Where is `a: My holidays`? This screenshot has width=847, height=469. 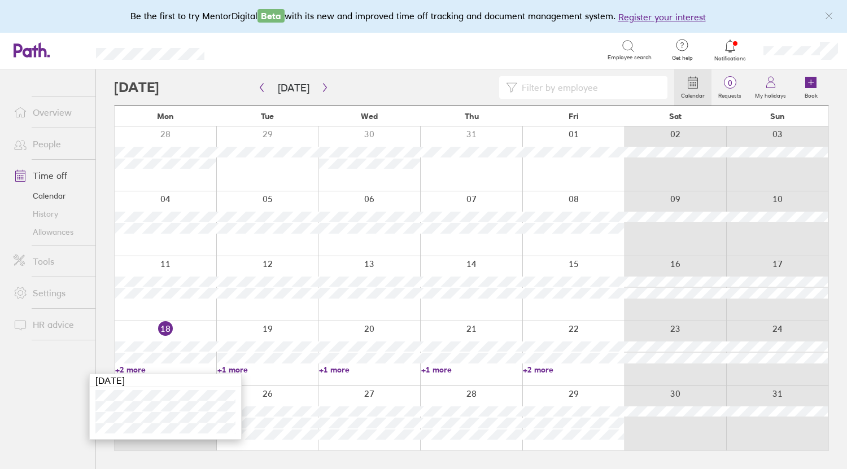
a: My holidays is located at coordinates (770, 88).